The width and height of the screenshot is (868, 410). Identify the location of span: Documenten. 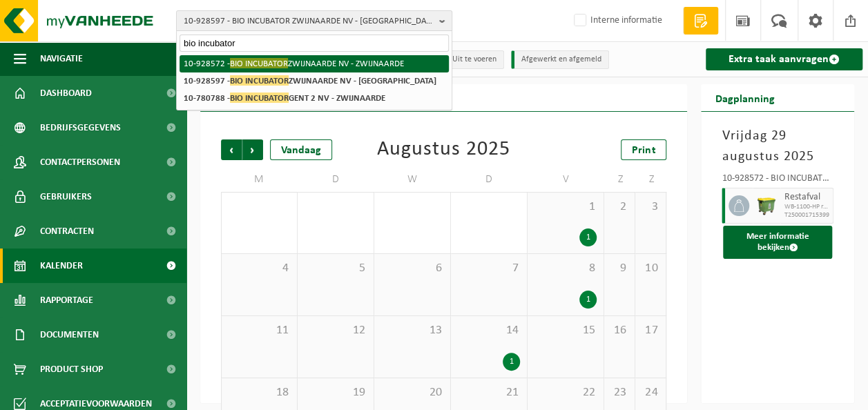
(69, 335).